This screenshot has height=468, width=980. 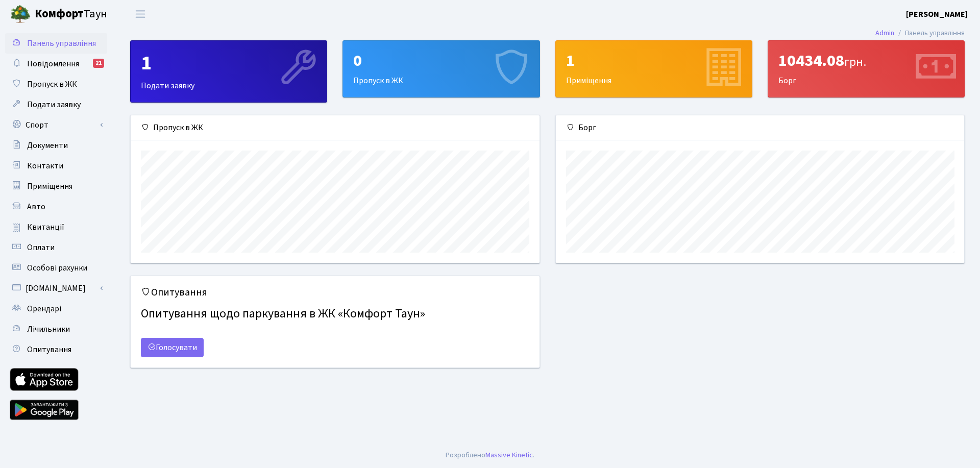 What do you see at coordinates (866, 61) in the screenshot?
I see `div: 10434.08` at bounding box center [866, 61].